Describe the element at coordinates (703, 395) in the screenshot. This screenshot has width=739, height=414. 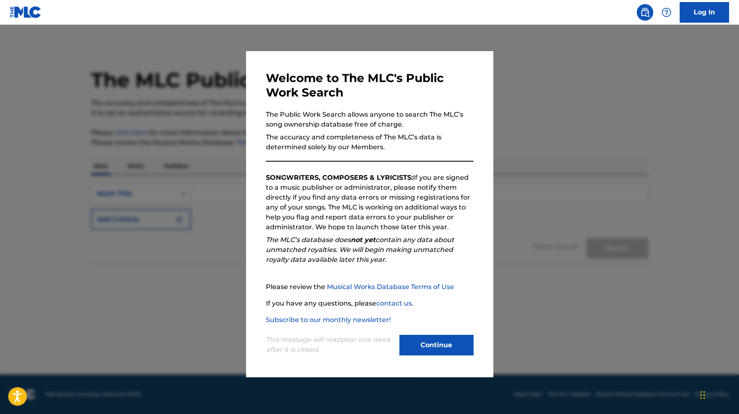
I see `div: Drag` at that location.